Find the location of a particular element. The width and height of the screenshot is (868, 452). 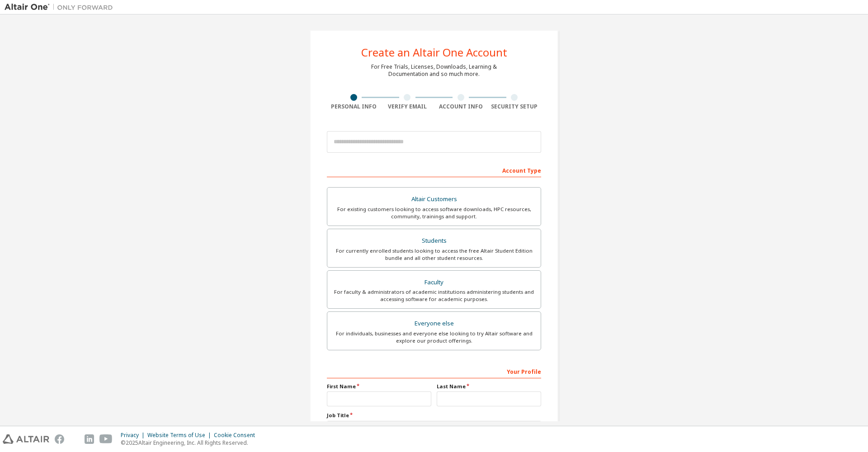

label: Job Title is located at coordinates (434, 416).